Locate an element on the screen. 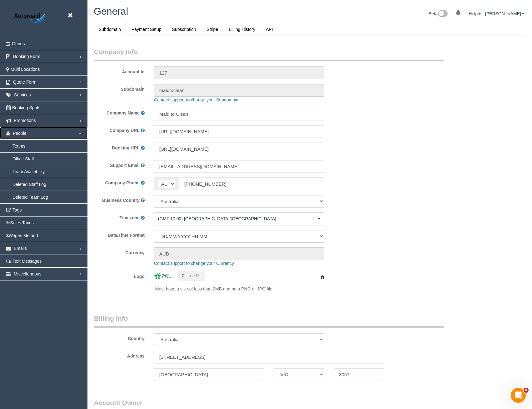 The width and height of the screenshot is (532, 409). label: Logo is located at coordinates (120, 275).